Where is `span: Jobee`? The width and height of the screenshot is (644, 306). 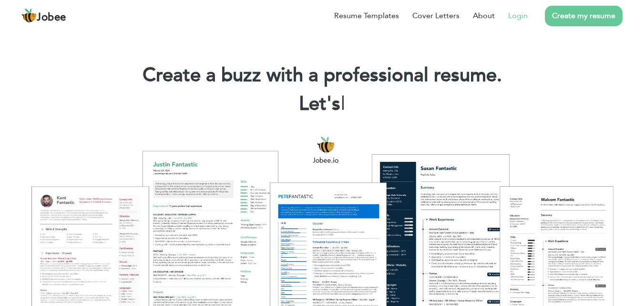 span: Jobee is located at coordinates (52, 18).